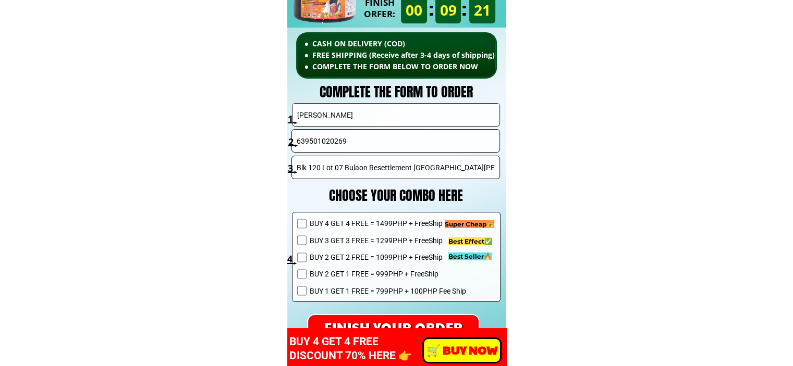  I want to click on input: Full Address* ( Province - City - Barangay ), so click(395, 167).